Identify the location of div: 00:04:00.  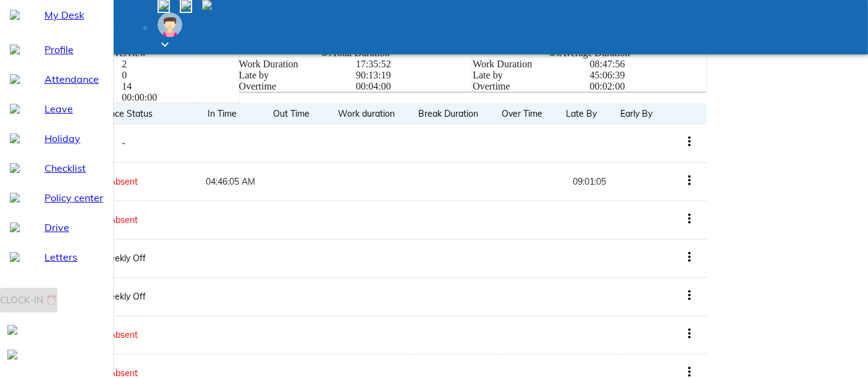
(414, 87).